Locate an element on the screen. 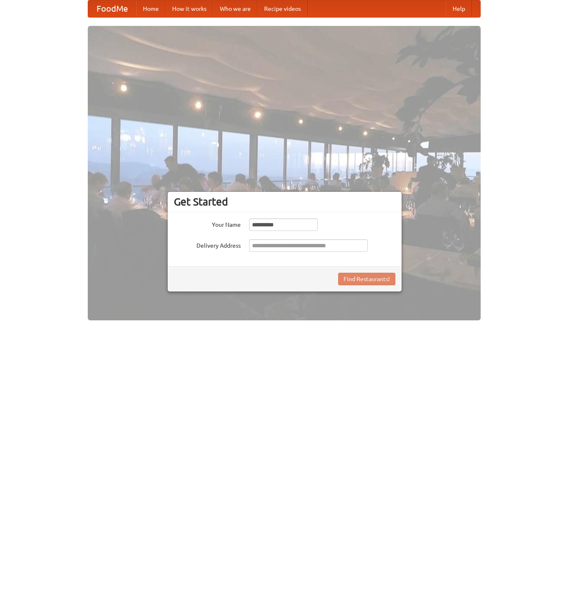 Image resolution: width=568 pixels, height=591 pixels. button: Find Restaurants! is located at coordinates (366, 279).